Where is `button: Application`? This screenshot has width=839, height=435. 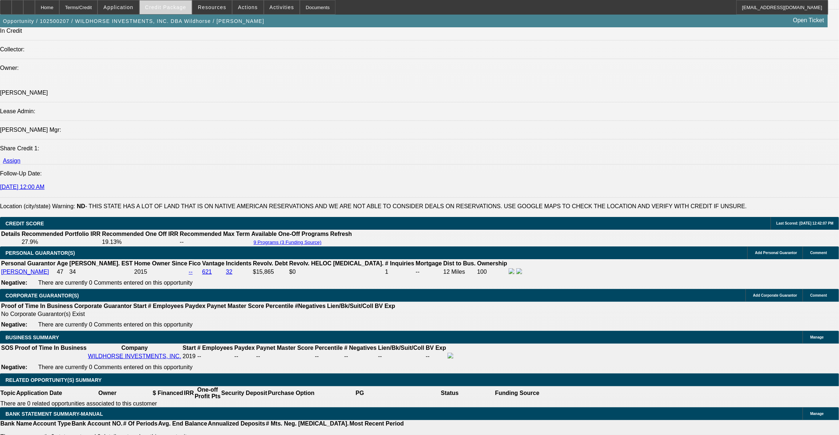 button: Application is located at coordinates (118, 7).